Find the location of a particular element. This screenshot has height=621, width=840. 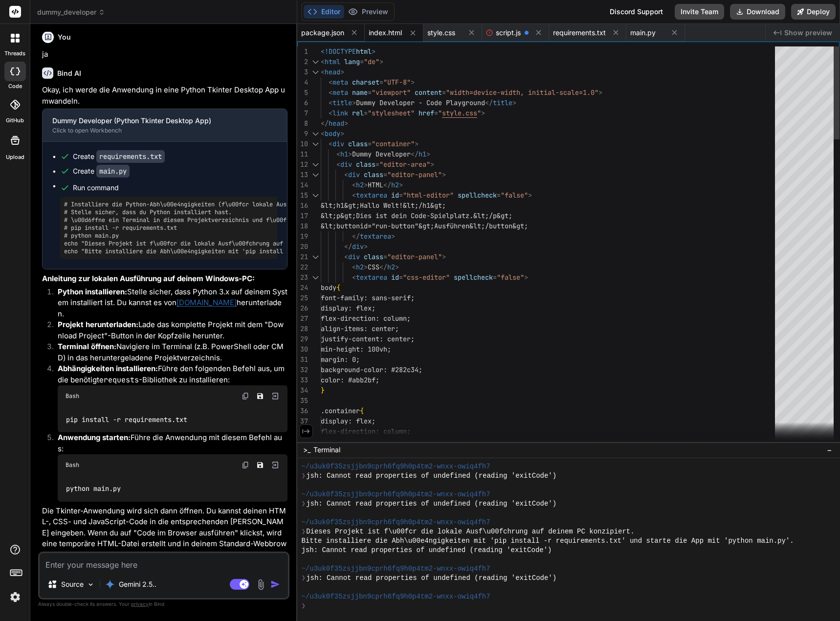

button: Save file is located at coordinates (260, 396).